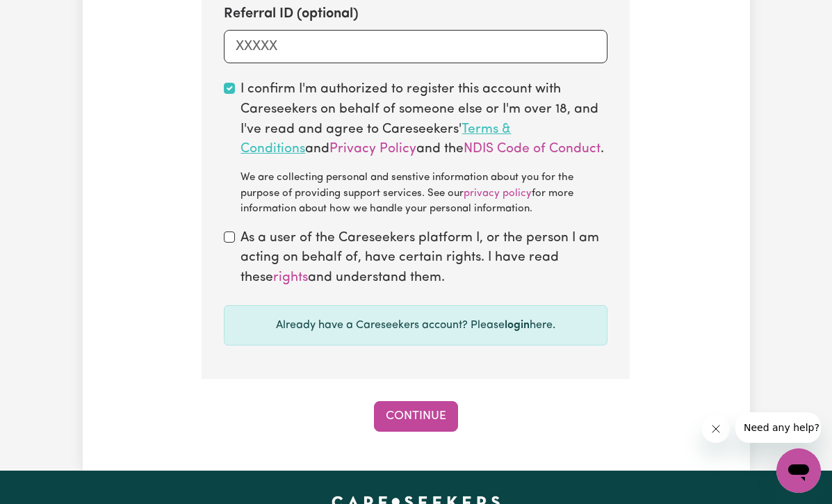 Image resolution: width=832 pixels, height=504 pixels. What do you see at coordinates (424, 194) in the screenshot?
I see `div: We are collecting personal and senstive information about you for the purpose of providing suppor...` at bounding box center [424, 194].